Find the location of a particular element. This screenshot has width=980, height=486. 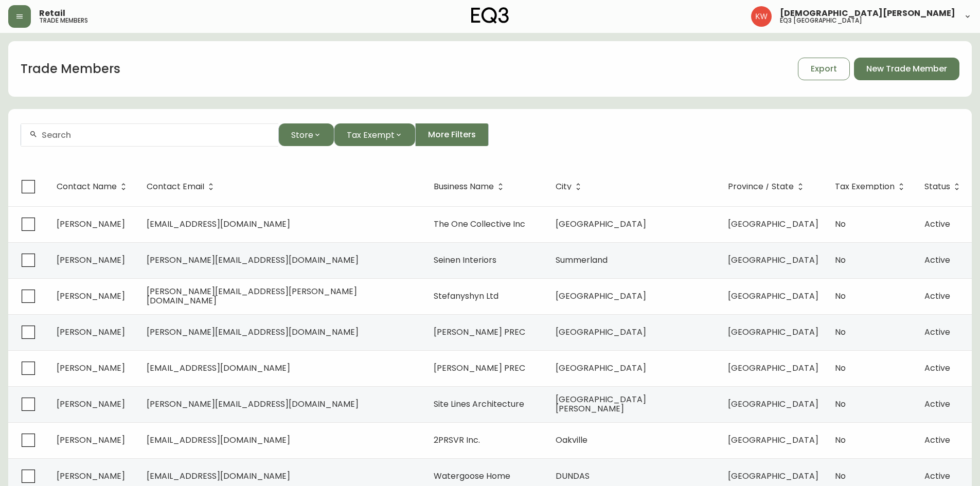

span: Site Lines Architecture is located at coordinates (479, 404).